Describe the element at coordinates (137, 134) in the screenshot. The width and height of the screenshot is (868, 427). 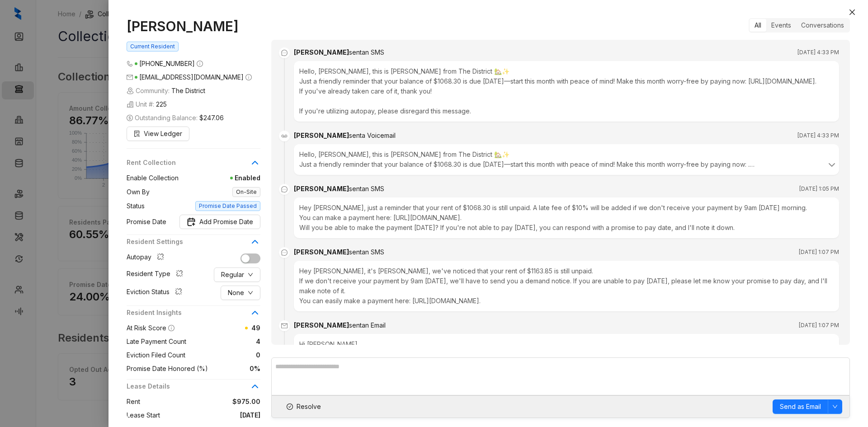
I see `span: file-search` at that location.